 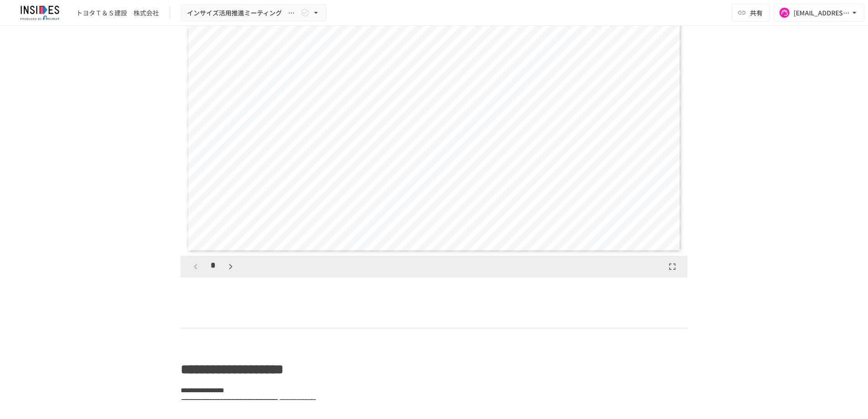 What do you see at coordinates (253, 13) in the screenshot?
I see `button: インサイズ活用推進ミーティング ～1回目～` at bounding box center [253, 13].